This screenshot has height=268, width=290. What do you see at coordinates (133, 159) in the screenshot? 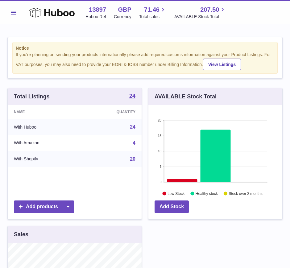
I see `a: 20` at bounding box center [133, 159].